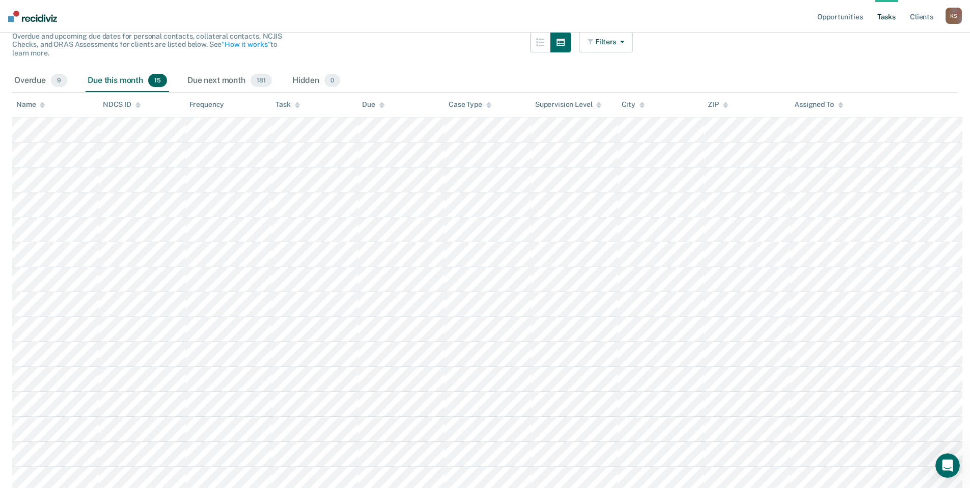 This screenshot has height=488, width=970. I want to click on div: Name, so click(31, 104).